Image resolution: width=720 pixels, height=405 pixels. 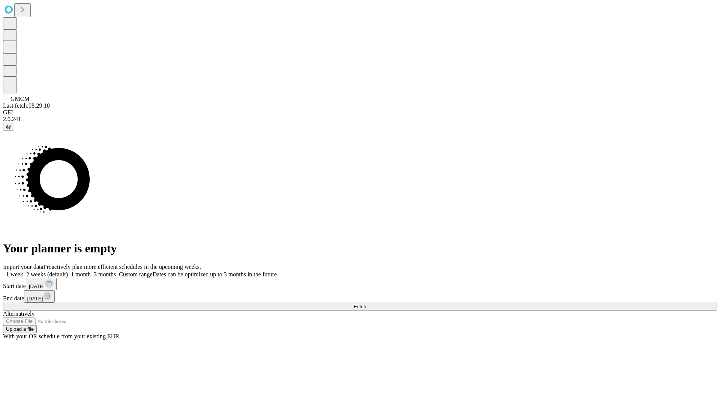 I want to click on span: Last fetch: 08:29:10, so click(x=26, y=105).